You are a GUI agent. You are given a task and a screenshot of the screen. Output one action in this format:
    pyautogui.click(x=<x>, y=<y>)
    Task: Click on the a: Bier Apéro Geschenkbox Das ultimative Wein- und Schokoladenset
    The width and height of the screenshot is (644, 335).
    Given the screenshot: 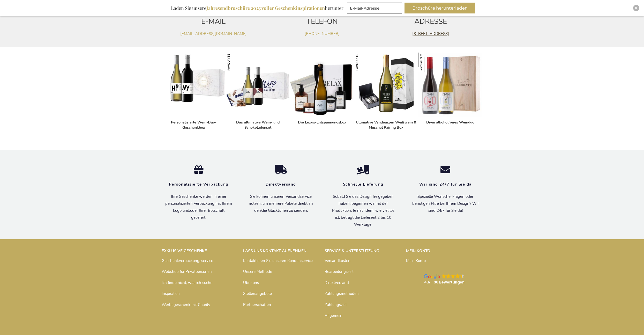 What is the action you would take?
    pyautogui.click(x=258, y=115)
    